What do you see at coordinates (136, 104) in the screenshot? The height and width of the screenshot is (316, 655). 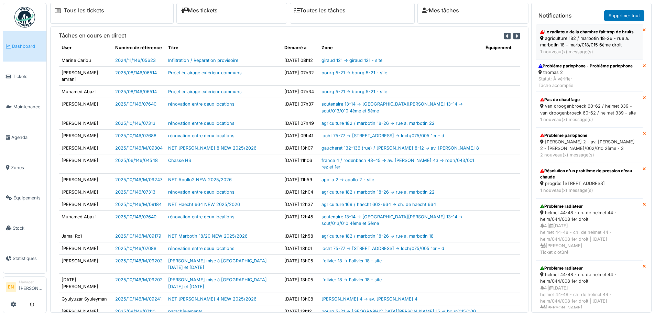 I see `a: 2025/10/146/07640` at bounding box center [136, 104].